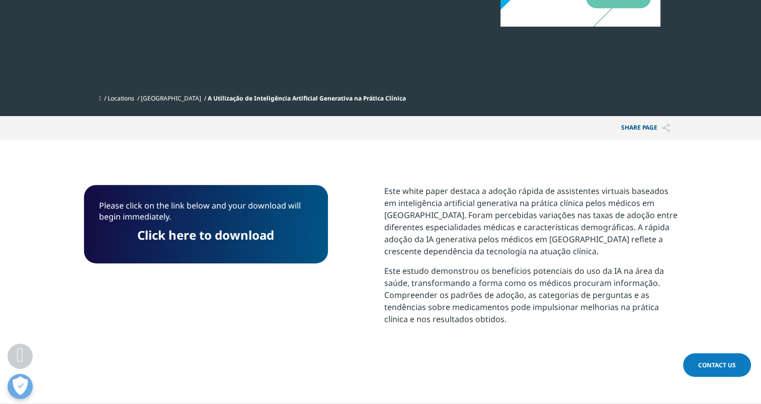 This screenshot has width=761, height=404. What do you see at coordinates (716, 365) in the screenshot?
I see `span: Contact Us` at bounding box center [716, 365].